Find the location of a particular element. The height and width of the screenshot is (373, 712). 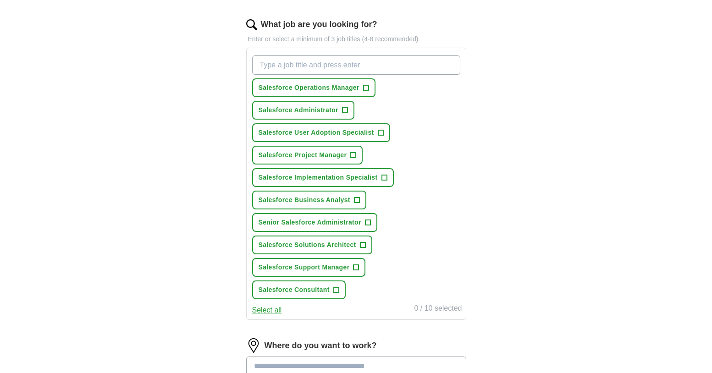

img: location.png is located at coordinates (254, 346).